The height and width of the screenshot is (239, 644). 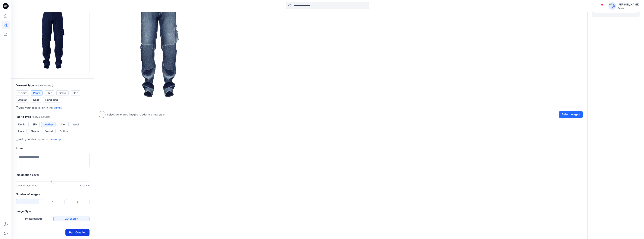 I want to click on p: Creative, so click(x=85, y=185).